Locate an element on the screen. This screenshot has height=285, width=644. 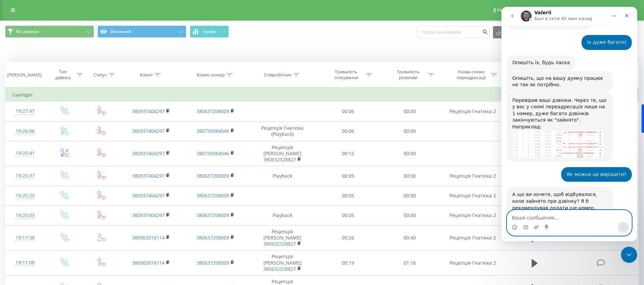
div: 19:25:25 is located at coordinates (25, 195).